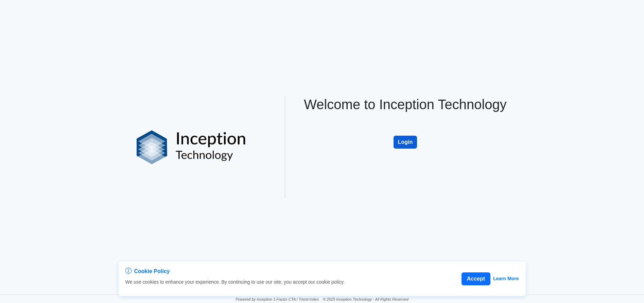 The width and height of the screenshot is (644, 303). What do you see at coordinates (506, 279) in the screenshot?
I see `a: Learn More` at bounding box center [506, 279].